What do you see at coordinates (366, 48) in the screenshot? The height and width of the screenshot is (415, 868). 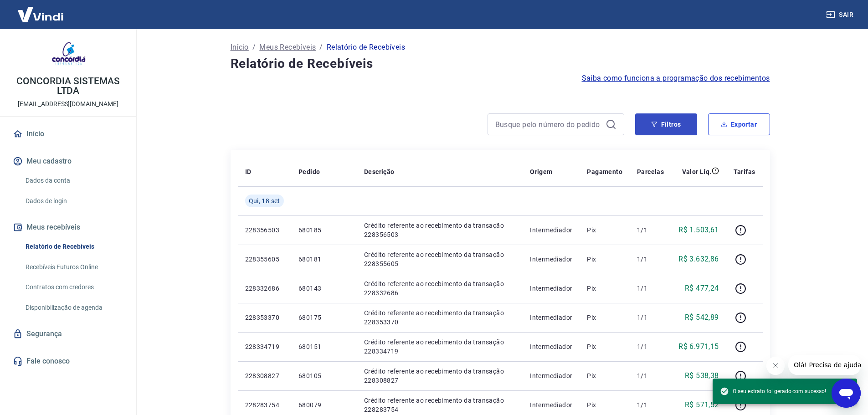 I see `p: Relatório de Recebíveis` at bounding box center [366, 48].